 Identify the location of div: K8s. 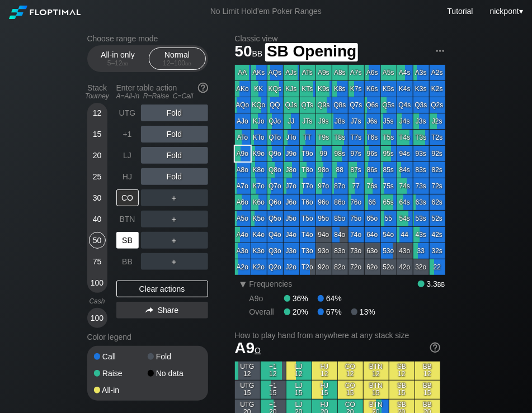
(340, 88).